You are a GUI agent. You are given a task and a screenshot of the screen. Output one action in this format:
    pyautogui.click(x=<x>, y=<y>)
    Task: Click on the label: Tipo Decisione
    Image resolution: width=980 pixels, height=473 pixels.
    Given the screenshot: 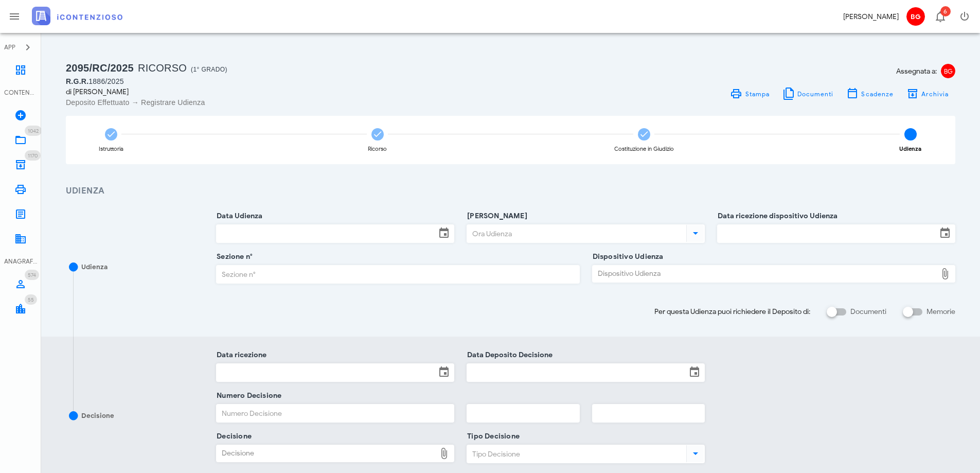 What is the action you would take?
    pyautogui.click(x=492, y=437)
    